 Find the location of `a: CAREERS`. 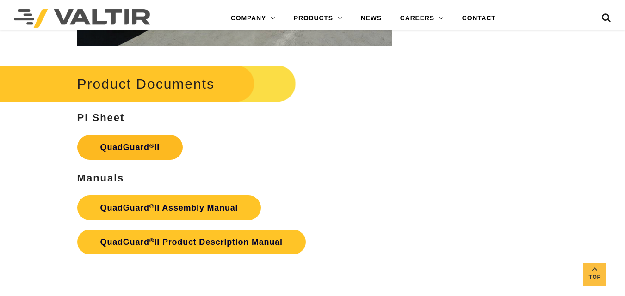

a: CAREERS is located at coordinates (422, 18).